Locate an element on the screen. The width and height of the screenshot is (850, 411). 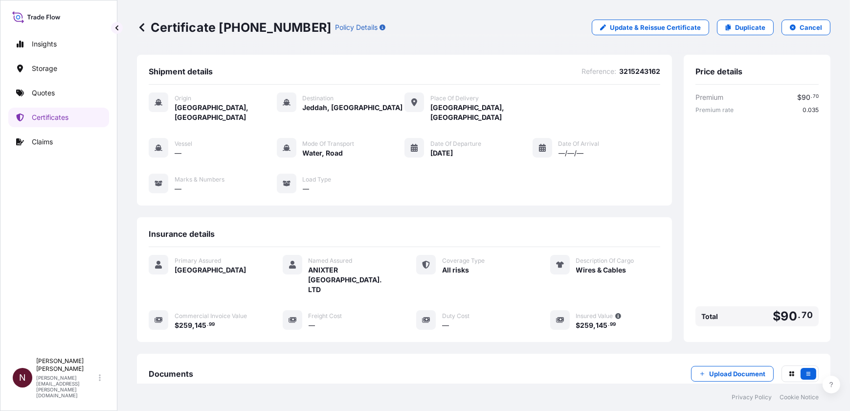
span: 0.035 is located at coordinates (811, 110).